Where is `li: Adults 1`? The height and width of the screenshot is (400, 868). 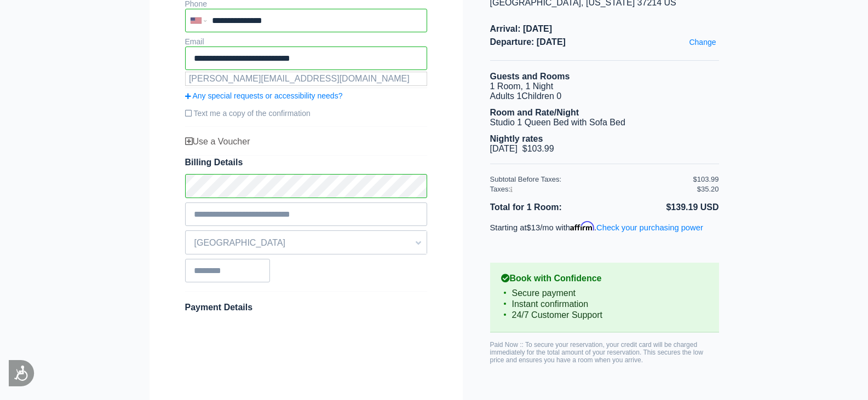
li: Adults 1 is located at coordinates (605, 97).